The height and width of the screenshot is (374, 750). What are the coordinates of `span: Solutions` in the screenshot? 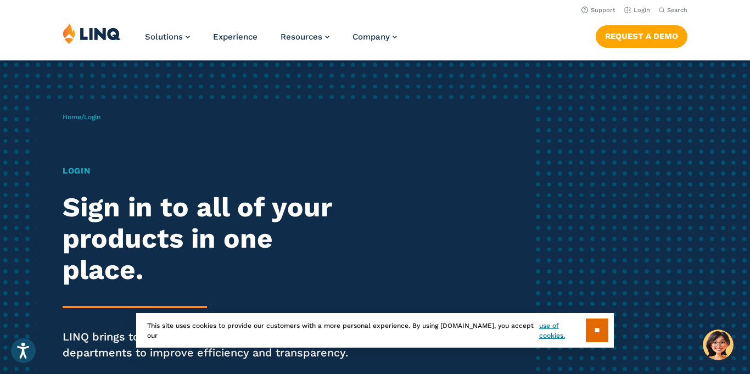 It's located at (164, 37).